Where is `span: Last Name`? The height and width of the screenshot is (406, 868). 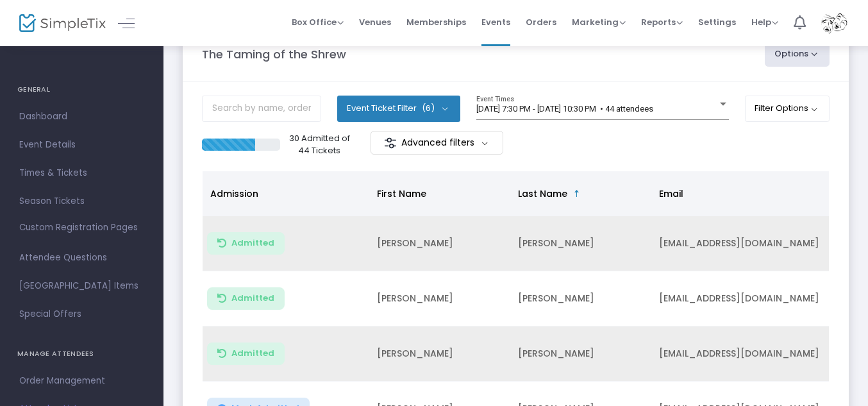
span: Last Name is located at coordinates (543, 193).